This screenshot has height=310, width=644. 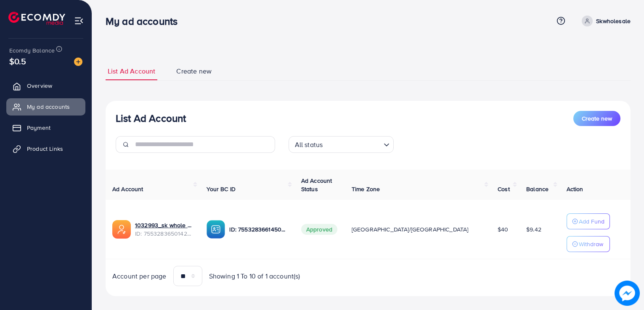 What do you see at coordinates (575, 189) in the screenshot?
I see `span: Action` at bounding box center [575, 189].